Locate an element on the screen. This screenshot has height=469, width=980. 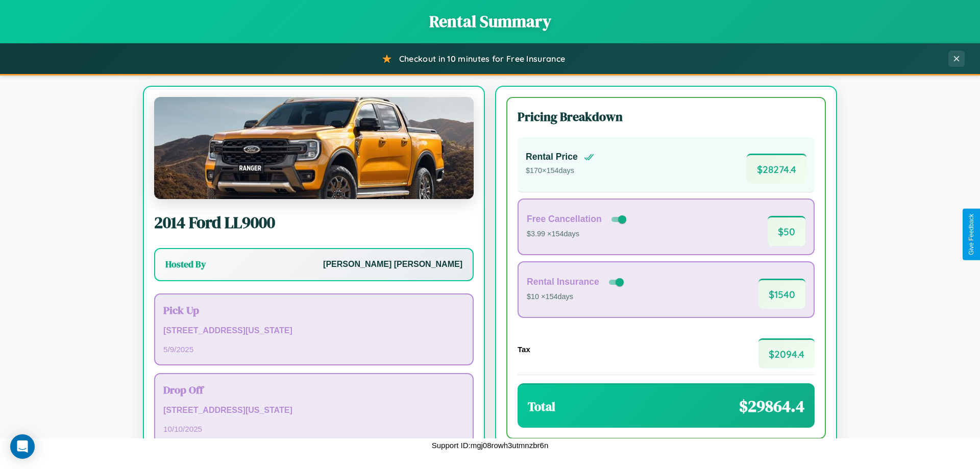
p: Support ID: mgj08rowh3utmnzbr6n is located at coordinates (490, 445).